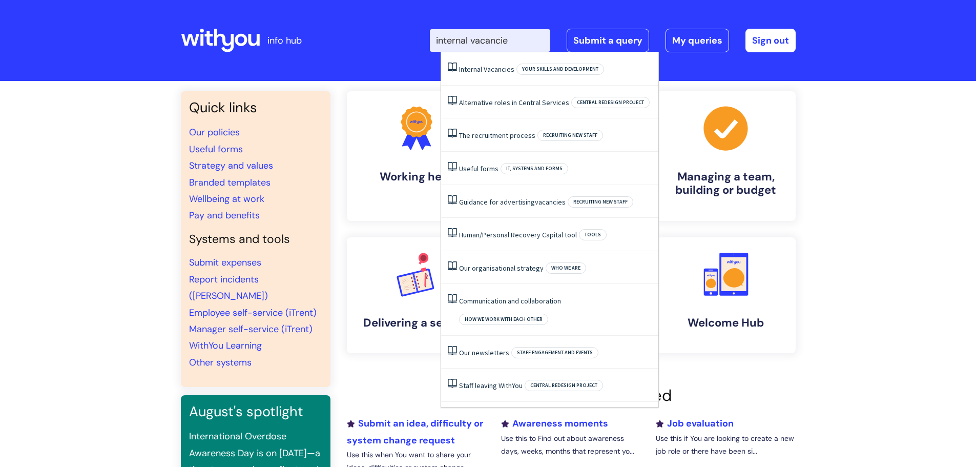  I want to click on a: Pay and benefits, so click(224, 215).